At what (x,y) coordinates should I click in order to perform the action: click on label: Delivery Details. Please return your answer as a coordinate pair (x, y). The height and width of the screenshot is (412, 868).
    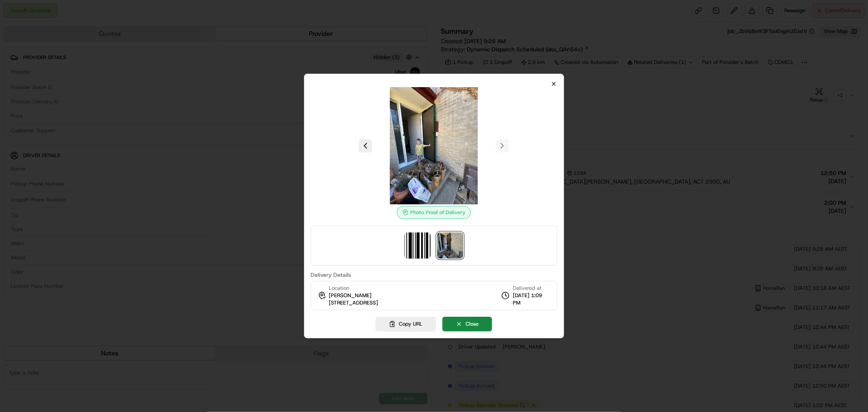
    Looking at the image, I should click on (434, 275).